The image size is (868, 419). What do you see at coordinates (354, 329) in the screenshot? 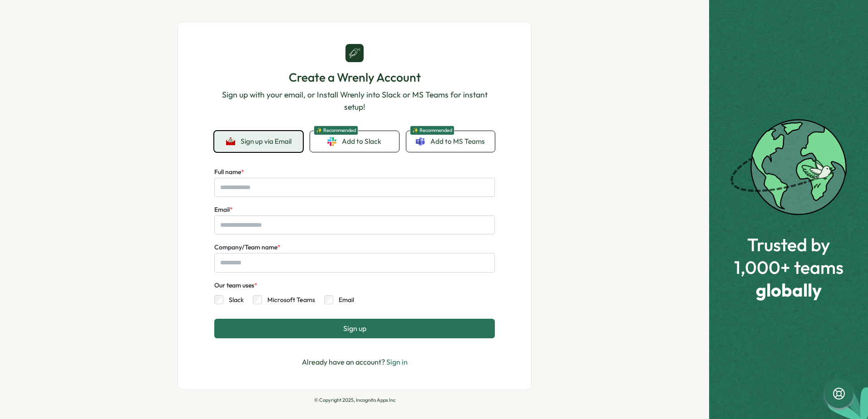
I see `button: Sign up` at bounding box center [354, 329].